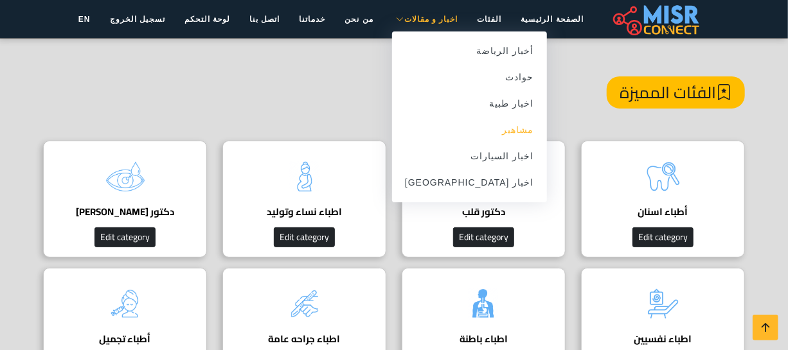  I want to click on h4: اطباء جراحه عامة, so click(304, 339).